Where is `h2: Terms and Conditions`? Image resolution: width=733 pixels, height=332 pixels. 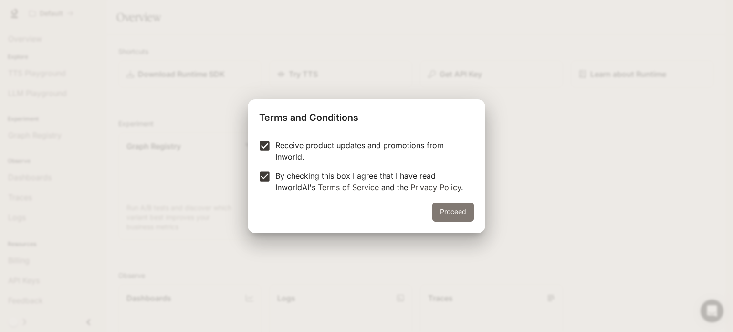 h2: Terms and Conditions is located at coordinates (367, 116).